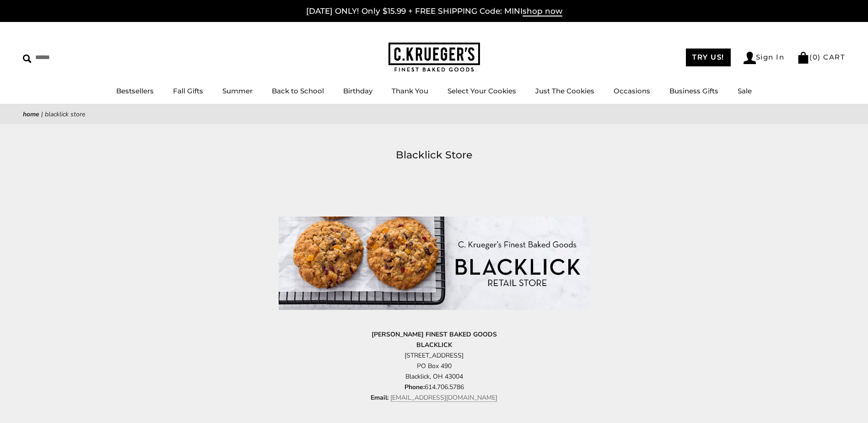  What do you see at coordinates (694, 91) in the screenshot?
I see `a: Business Gifts` at bounding box center [694, 91].